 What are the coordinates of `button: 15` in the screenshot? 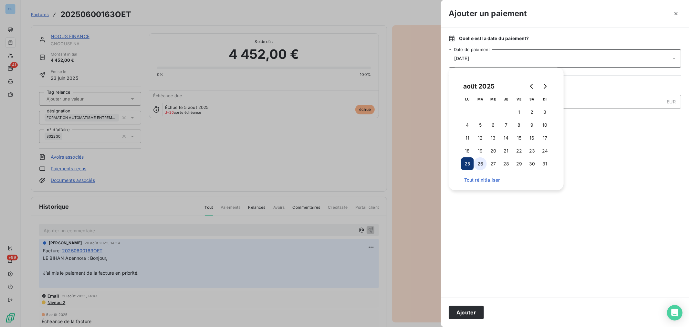 It's located at (519, 138).